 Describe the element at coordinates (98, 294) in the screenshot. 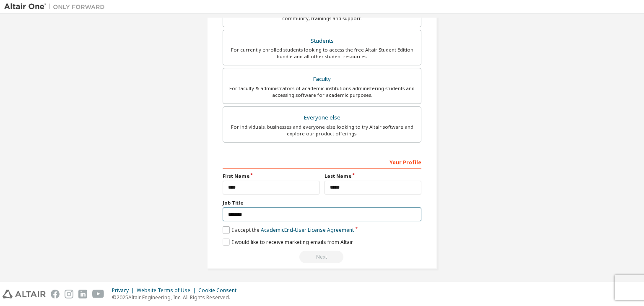

I see `img: youtube.svg` at that location.